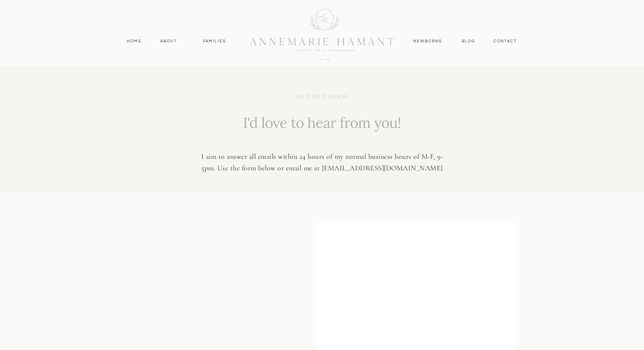  I want to click on nav: contact, so click(504, 41).